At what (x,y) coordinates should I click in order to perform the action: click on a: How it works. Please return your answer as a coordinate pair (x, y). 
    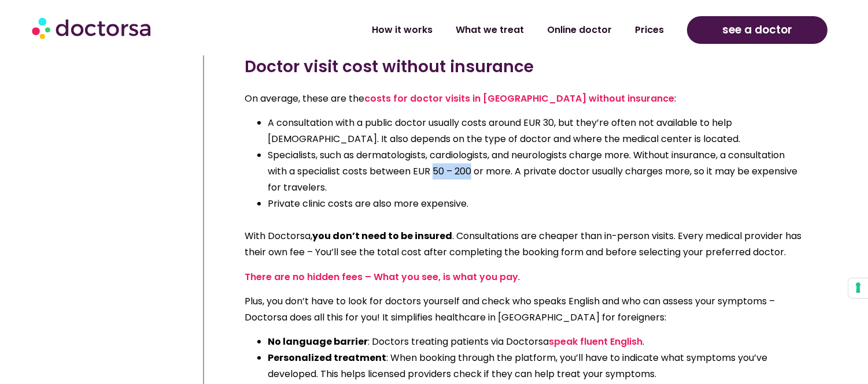
    Looking at the image, I should click on (402, 30).